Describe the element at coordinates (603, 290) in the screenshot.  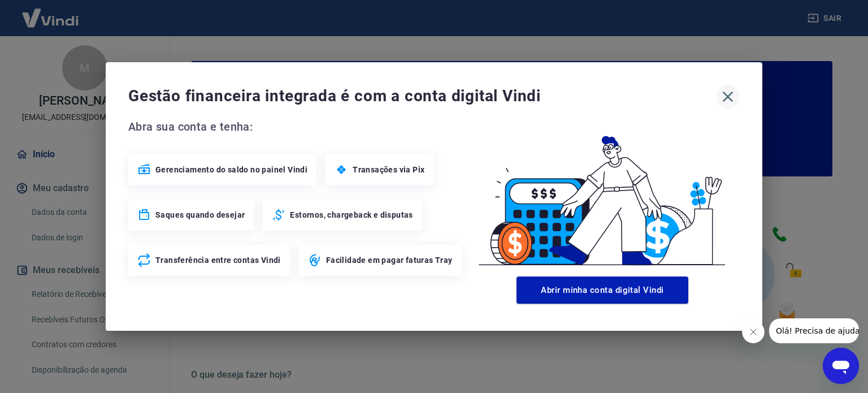
I see `button: Abrir minha conta digital Vindi` at that location.